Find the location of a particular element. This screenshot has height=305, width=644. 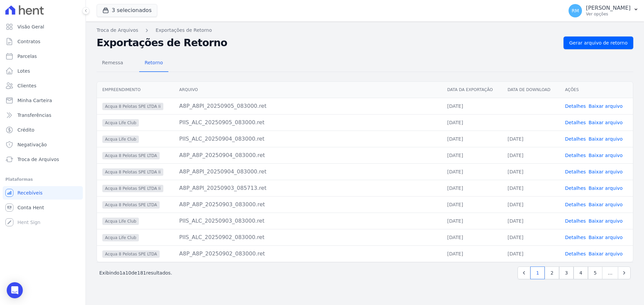

a: Contratos is located at coordinates (42, 42).